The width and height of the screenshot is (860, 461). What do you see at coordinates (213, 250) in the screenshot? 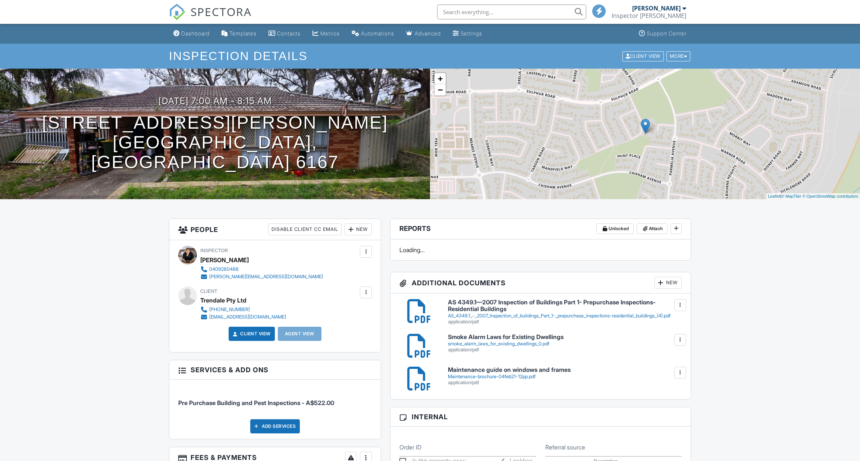
I see `span: Inspector` at bounding box center [213, 250].